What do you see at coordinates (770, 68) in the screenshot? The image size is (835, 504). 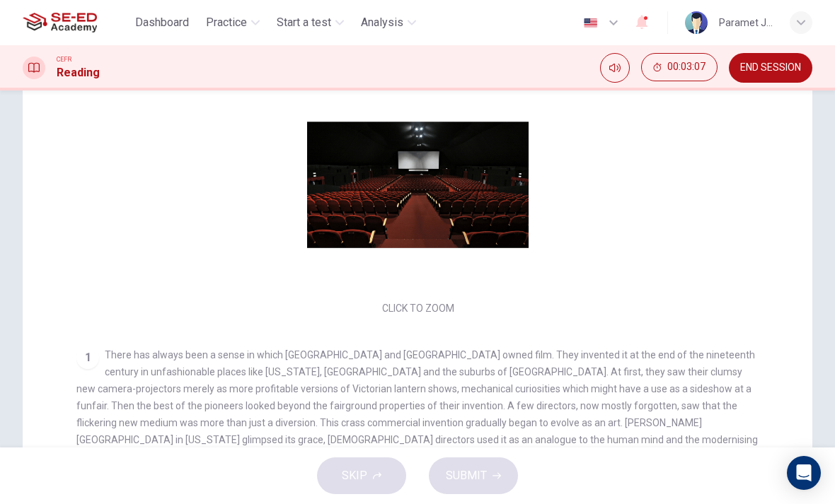 I see `button: END SESSION` at bounding box center [770, 68].